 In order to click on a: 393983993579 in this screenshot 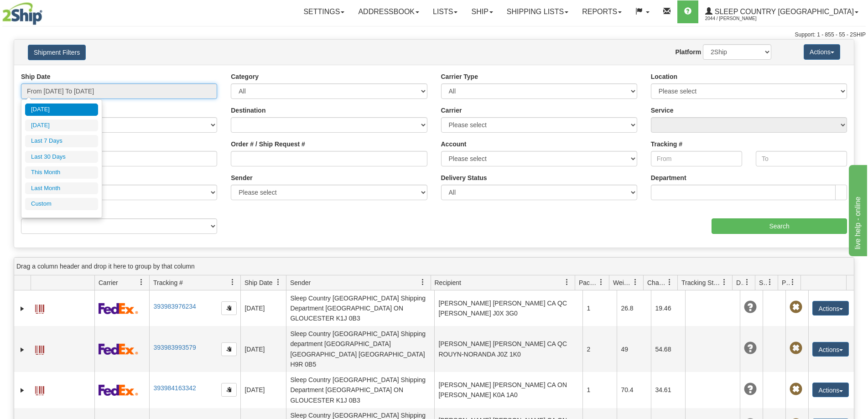, I will do `click(174, 348)`.